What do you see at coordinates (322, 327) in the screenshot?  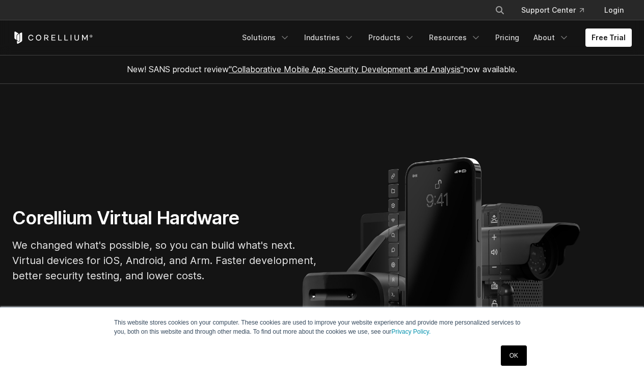 I see `p: This website stores cookies on your computer. These cookies are used to improve your website expe...` at bounding box center [322, 327].